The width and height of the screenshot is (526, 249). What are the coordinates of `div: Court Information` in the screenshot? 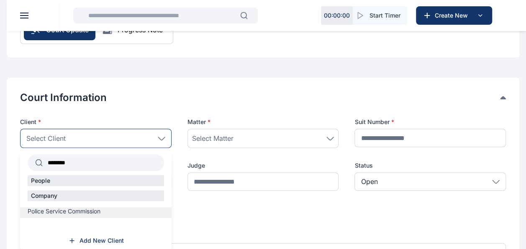 It's located at (263, 98).